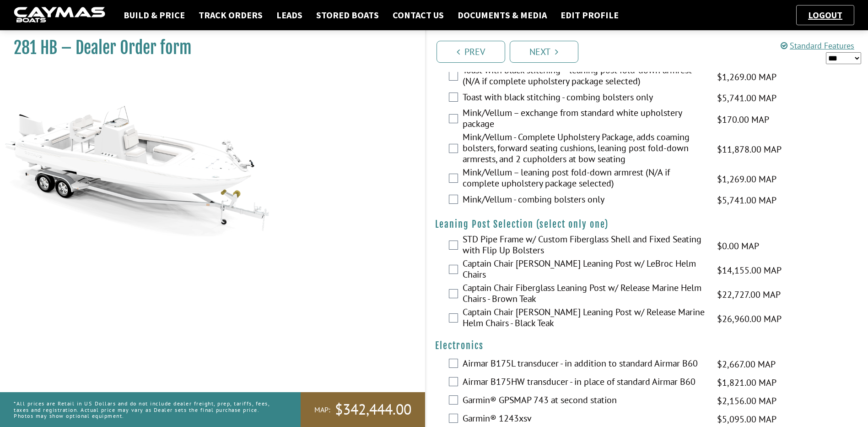  Describe the element at coordinates (471, 52) in the screenshot. I see `a: Prev` at that location.